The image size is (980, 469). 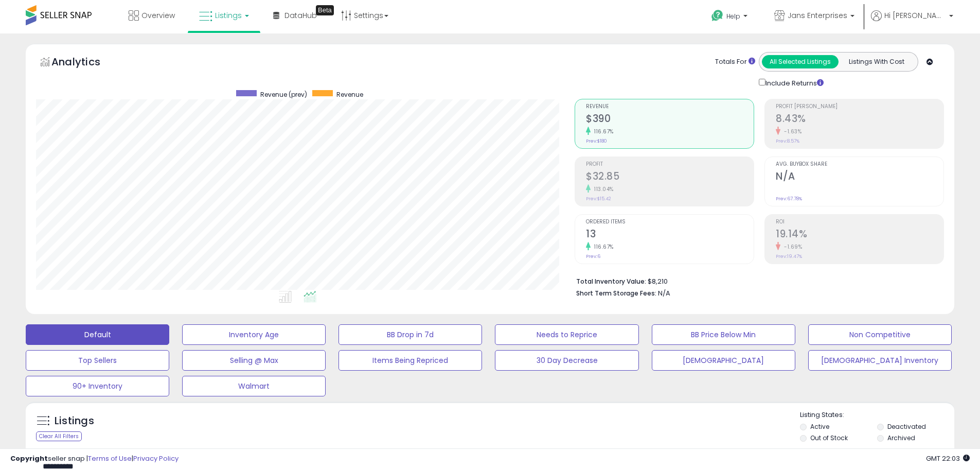 What do you see at coordinates (110, 457) in the screenshot?
I see `a: Terms of Use` at bounding box center [110, 457].